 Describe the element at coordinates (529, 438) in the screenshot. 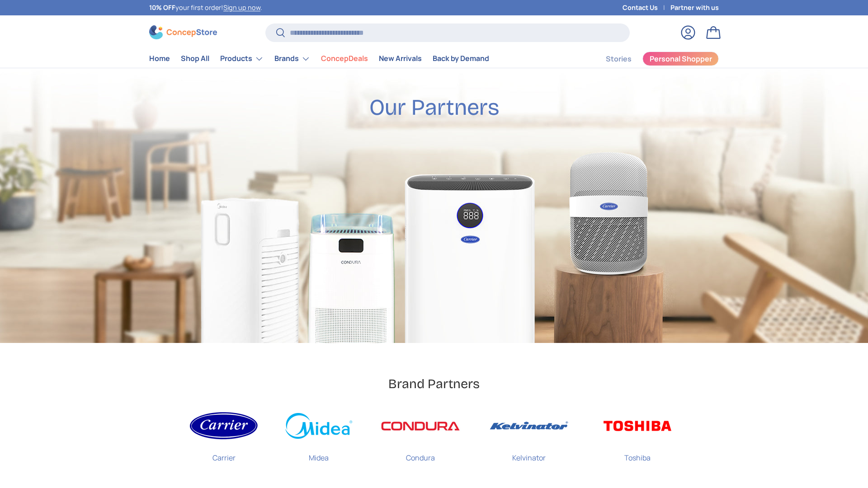

I see `a: Kelvinator` at that location.